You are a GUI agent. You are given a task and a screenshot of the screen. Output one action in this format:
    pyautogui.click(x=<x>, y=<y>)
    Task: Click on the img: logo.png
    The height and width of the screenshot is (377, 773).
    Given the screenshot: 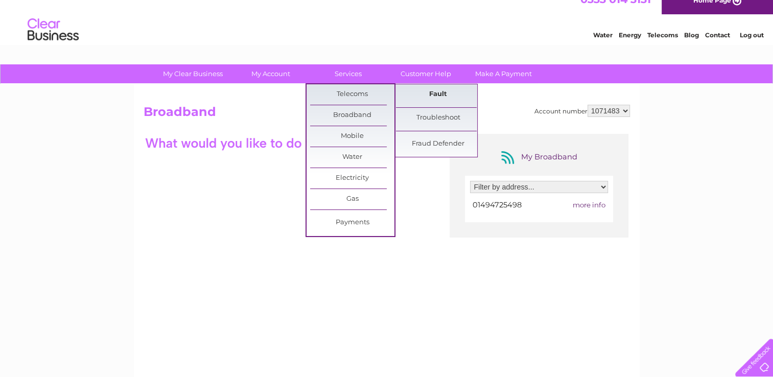 What is the action you would take?
    pyautogui.click(x=53, y=42)
    